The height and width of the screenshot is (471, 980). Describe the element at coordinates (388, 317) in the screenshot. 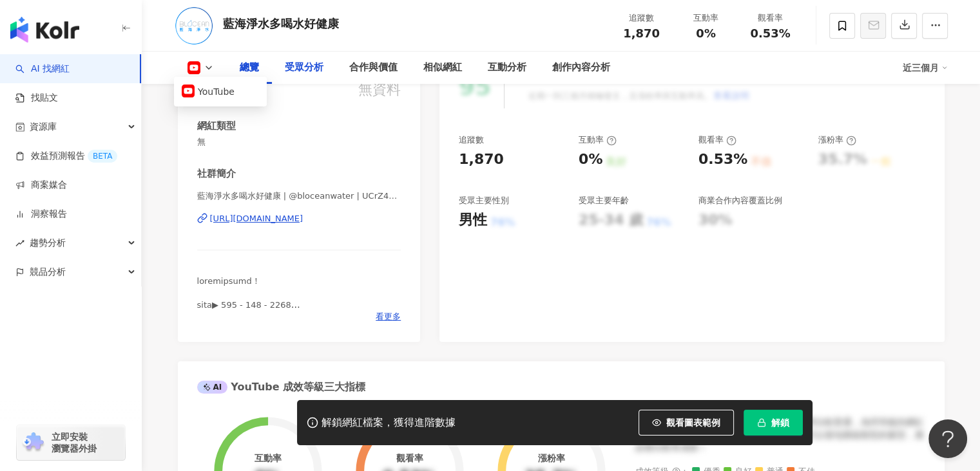

I see `span: 看更多` at that location.